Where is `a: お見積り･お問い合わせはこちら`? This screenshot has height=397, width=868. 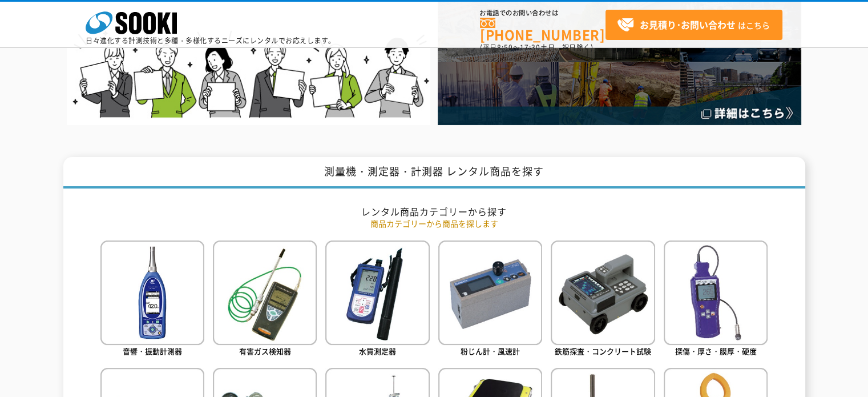 a: お見積り･お問い合わせはこちら is located at coordinates (694, 25).